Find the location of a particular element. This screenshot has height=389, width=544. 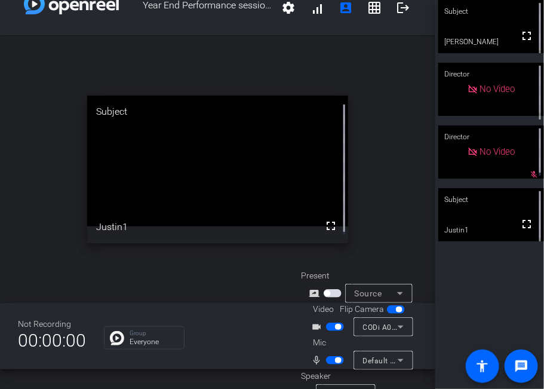

span: 00:00:00 is located at coordinates (52, 340).